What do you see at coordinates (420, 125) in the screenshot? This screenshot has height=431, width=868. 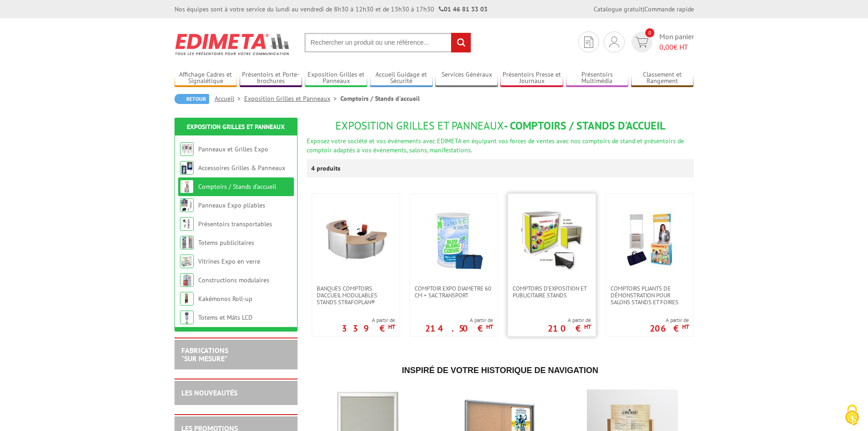 I see `span: Exposition Grilles et Panneaux` at bounding box center [420, 125].